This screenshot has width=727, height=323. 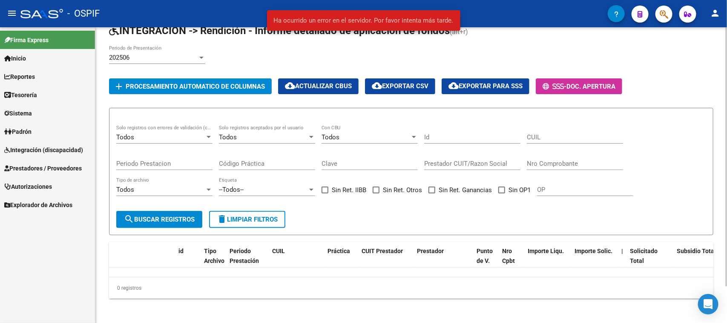 I want to click on button: Limpiar filtros, so click(x=247, y=219).